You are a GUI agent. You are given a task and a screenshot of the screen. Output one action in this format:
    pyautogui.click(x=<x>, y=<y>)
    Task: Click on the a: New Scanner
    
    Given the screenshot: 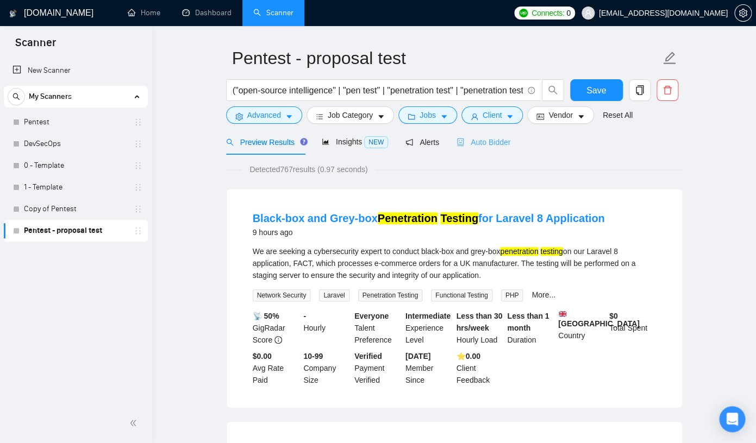 What is the action you would take?
    pyautogui.click(x=76, y=71)
    